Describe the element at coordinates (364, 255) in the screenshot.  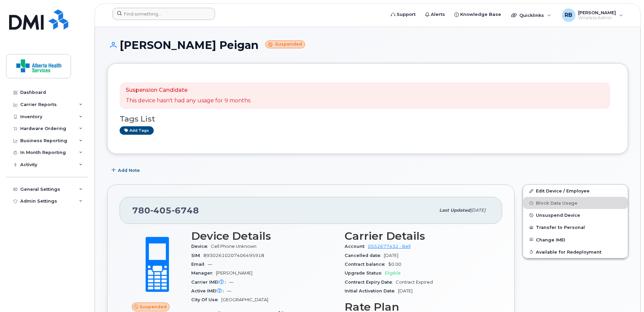
I see `span: Cancelled date` at that location.